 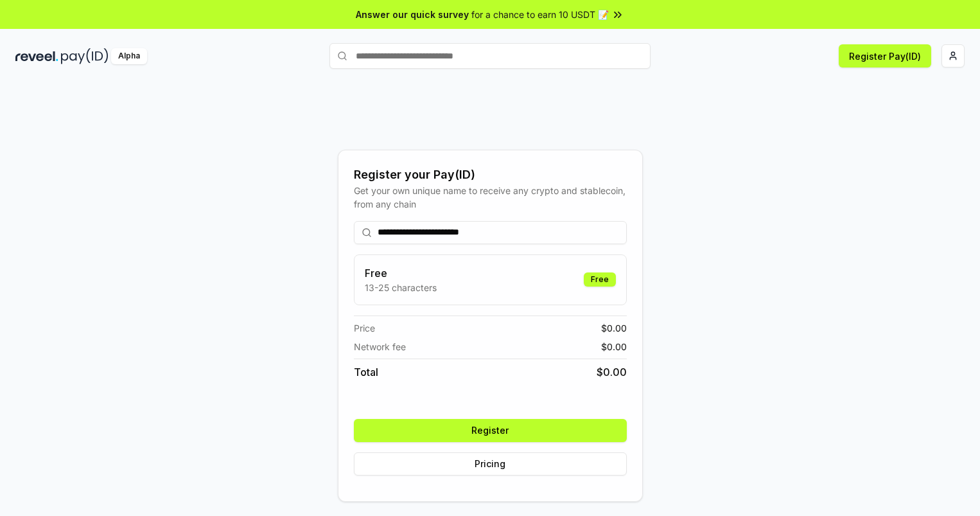 What do you see at coordinates (540, 14) in the screenshot?
I see `span: for a chance to earn 10 USDT 📝` at bounding box center [540, 14].